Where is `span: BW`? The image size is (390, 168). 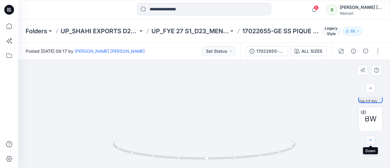
span: BW is located at coordinates (370, 119).